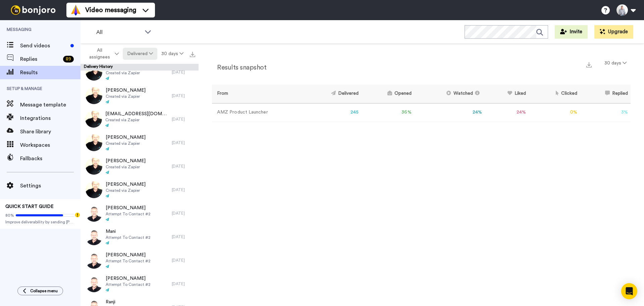  What do you see at coordinates (44, 291) in the screenshot?
I see `span: Collapse menu` at bounding box center [44, 291].